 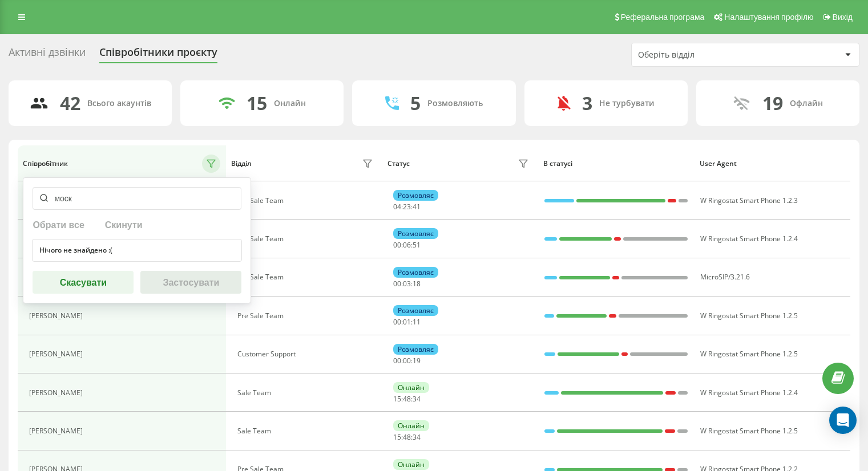 I want to click on span: 51, so click(x=416, y=244).